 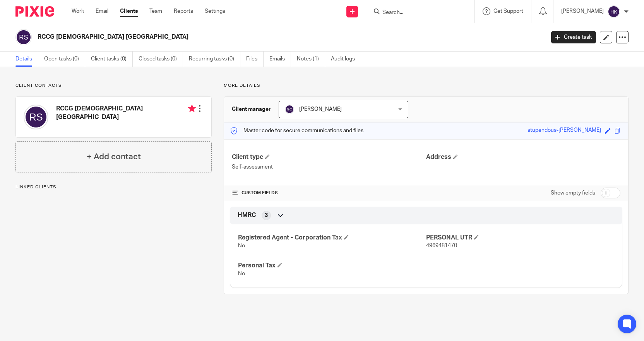 I want to click on a: Notes (1), so click(x=311, y=59).